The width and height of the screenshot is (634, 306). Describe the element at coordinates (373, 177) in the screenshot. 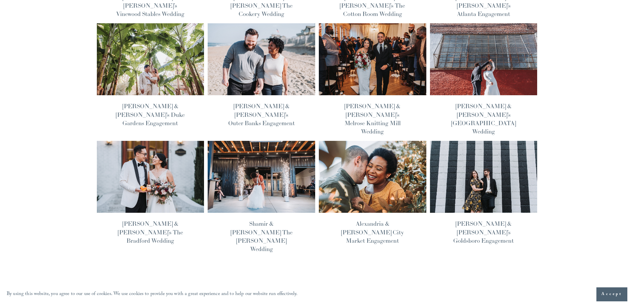

I see `img: Alexandria &amp; Ahmed's City Market Engagement` at that location.